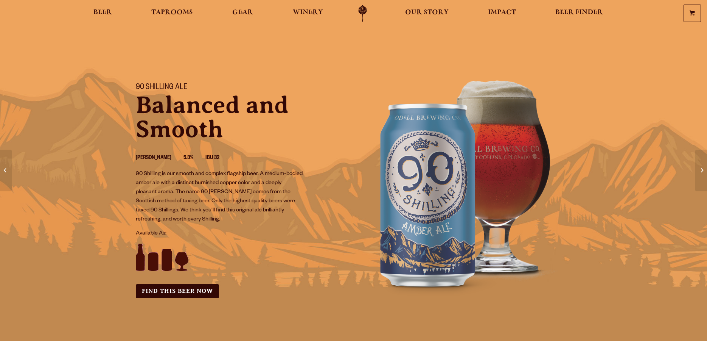 The image size is (707, 341). What do you see at coordinates (579, 13) in the screenshot?
I see `a: Beer Finder` at bounding box center [579, 13].